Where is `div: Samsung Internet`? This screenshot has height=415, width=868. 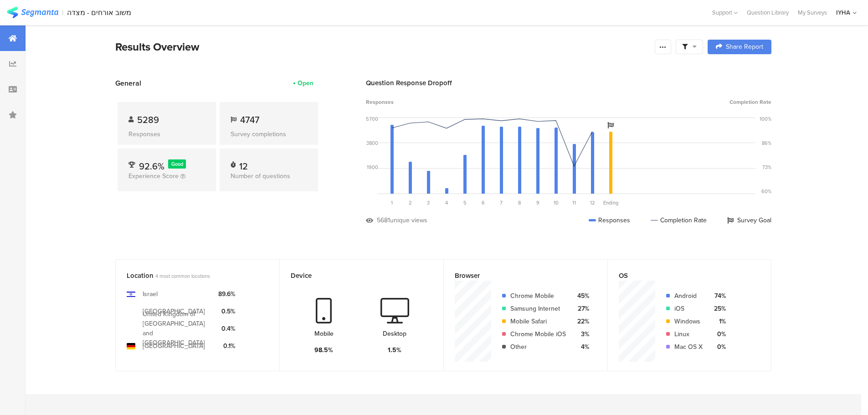 div: Samsung Internet is located at coordinates (538, 308).